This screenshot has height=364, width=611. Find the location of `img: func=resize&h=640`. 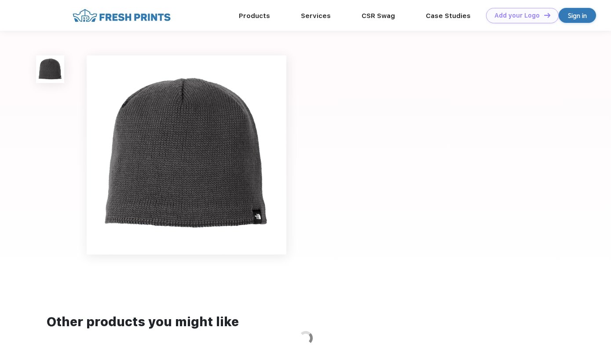

img: func=resize&h=640 is located at coordinates (187, 155).